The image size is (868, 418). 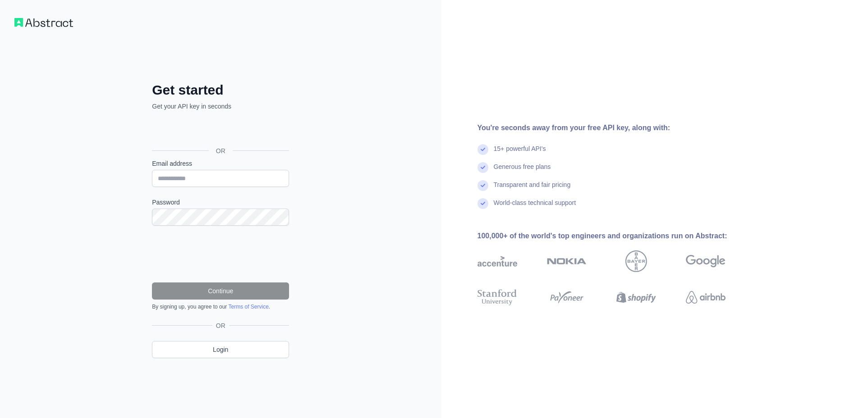 What do you see at coordinates (221, 90) in the screenshot?
I see `h2: Get started` at bounding box center [221, 90].